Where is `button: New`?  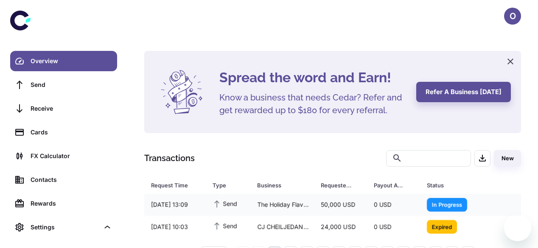
button: New is located at coordinates (508, 158).